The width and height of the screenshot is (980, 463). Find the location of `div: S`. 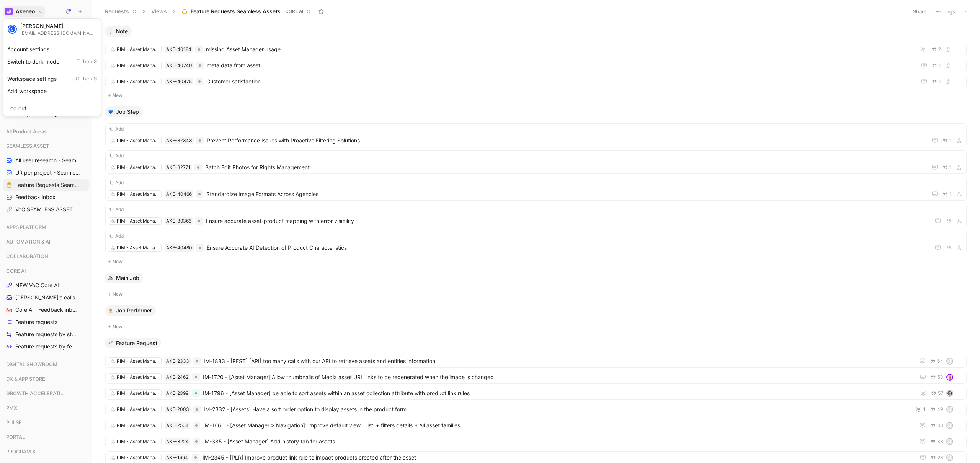

div: S is located at coordinates (12, 29).